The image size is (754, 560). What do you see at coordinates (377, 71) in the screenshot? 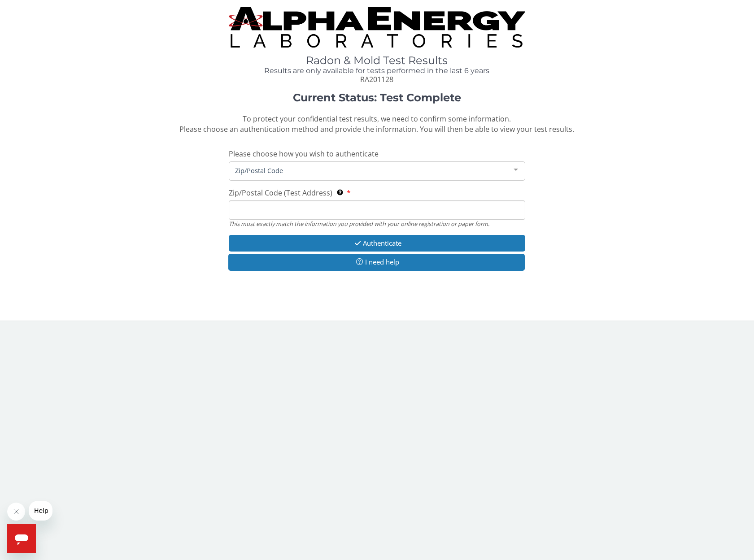
I see `h4: Results are only available for tests performed in the last 6 years` at bounding box center [377, 71].